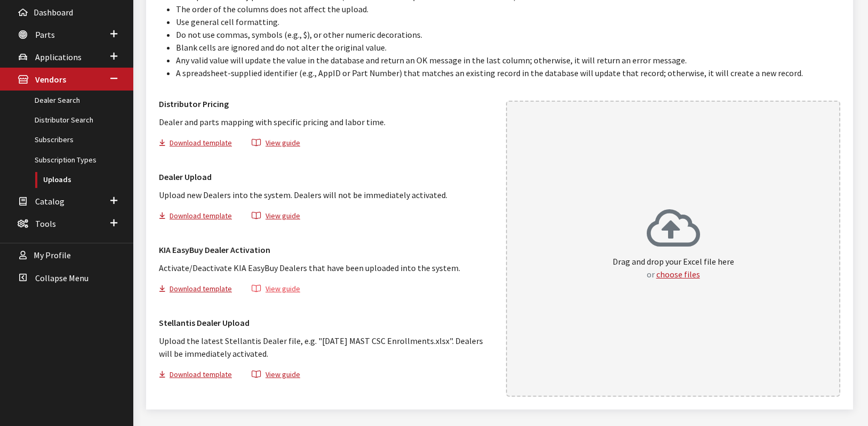  Describe the element at coordinates (508, 35) in the screenshot. I see `li: Do not use commas, symbols (e.g., $), or other numeric decorations.` at that location.